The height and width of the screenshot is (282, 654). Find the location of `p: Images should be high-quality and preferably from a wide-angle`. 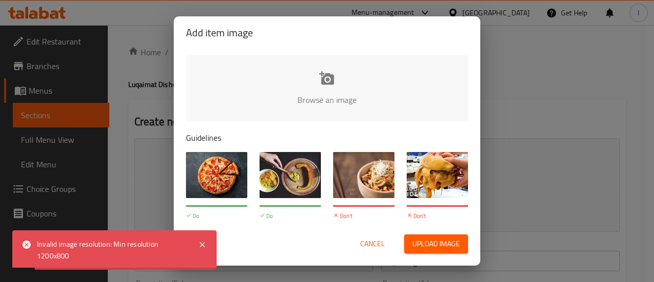

p: Images should be high-quality and preferably from a wide-angle is located at coordinates (217, 233).